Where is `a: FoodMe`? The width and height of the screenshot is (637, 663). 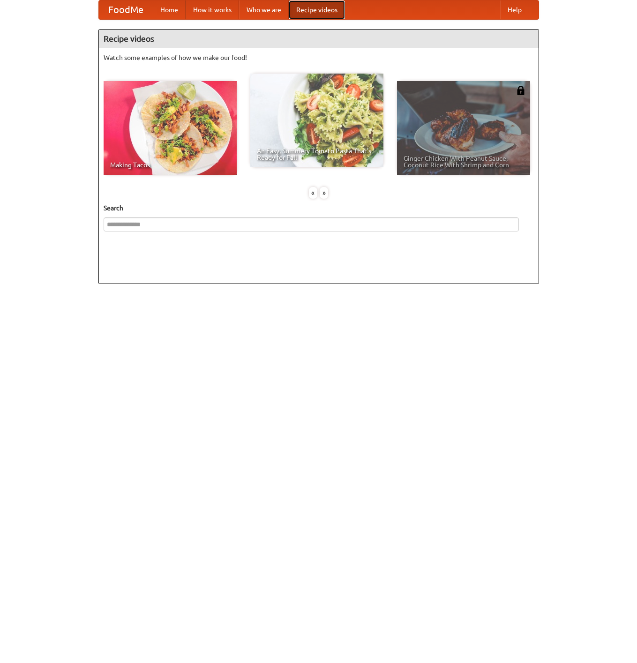 a: FoodMe is located at coordinates (126, 10).